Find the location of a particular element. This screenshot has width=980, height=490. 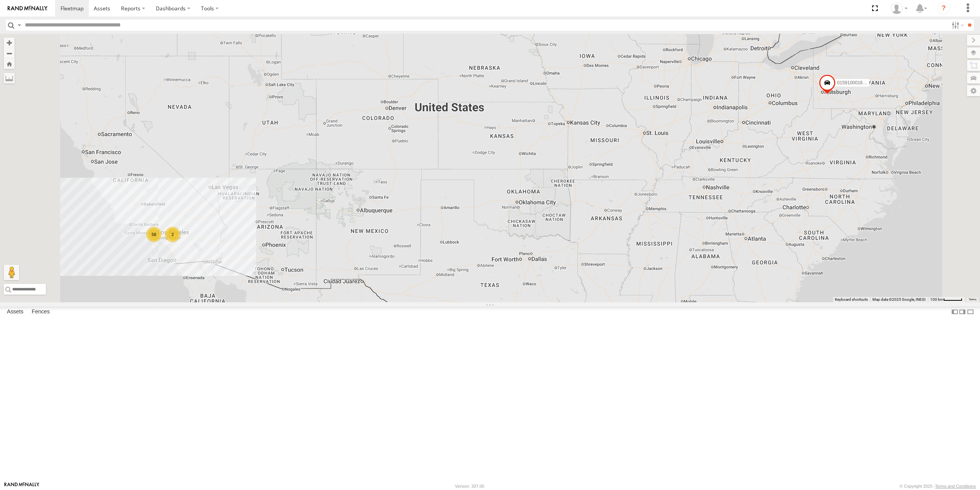

div: © Copyright 2025 - is located at coordinates (938, 486).